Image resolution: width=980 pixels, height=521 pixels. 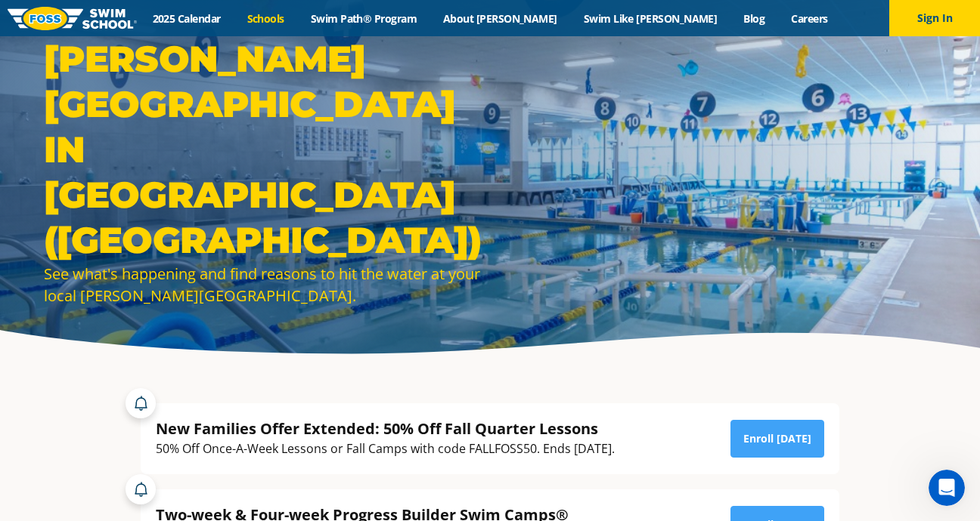 What do you see at coordinates (186, 19) in the screenshot?
I see `a: 2025 Calendar` at bounding box center [186, 19].